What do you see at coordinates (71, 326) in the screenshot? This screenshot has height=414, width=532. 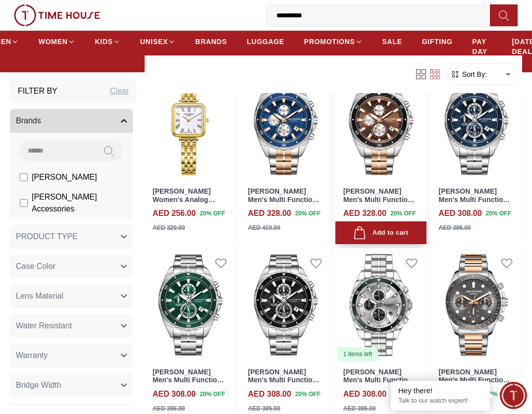 I see `button: Water Resistant` at bounding box center [71, 326].